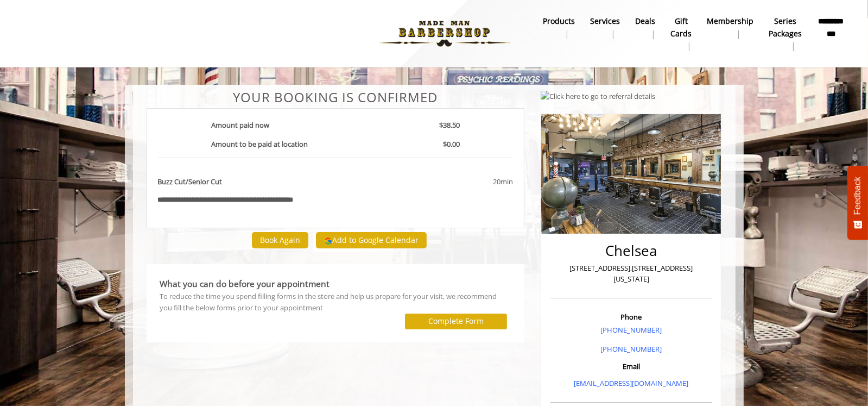 The width and height of the screenshot is (868, 406). What do you see at coordinates (604, 21) in the screenshot?
I see `b: Services` at bounding box center [604, 21].